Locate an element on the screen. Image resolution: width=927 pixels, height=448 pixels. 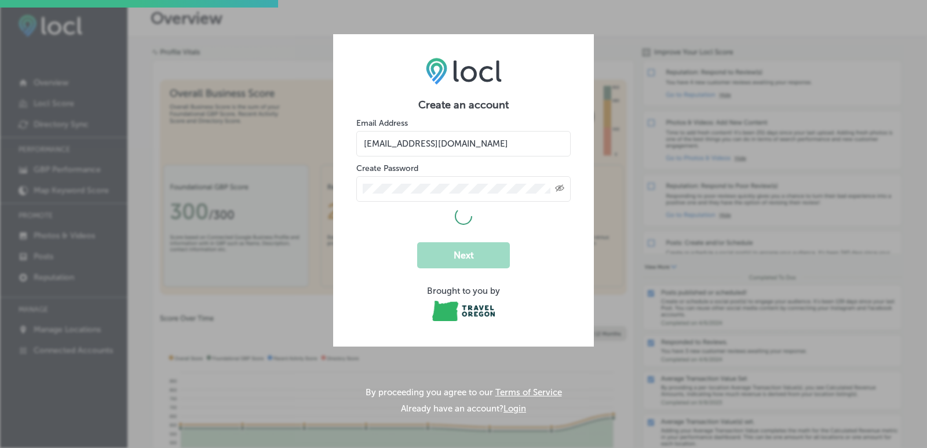
a: Terms of Service is located at coordinates (529, 392).